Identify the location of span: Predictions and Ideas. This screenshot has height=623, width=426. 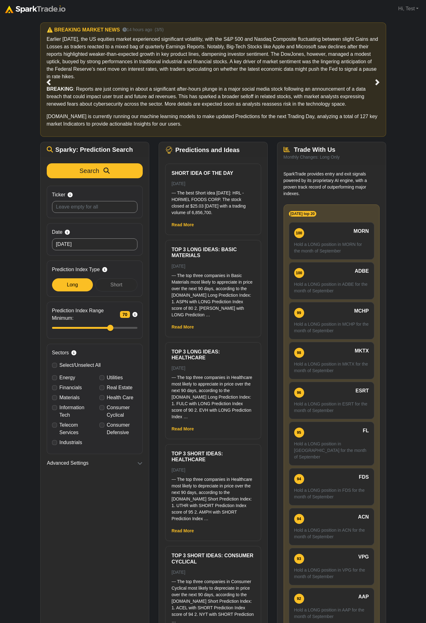
(208, 150).